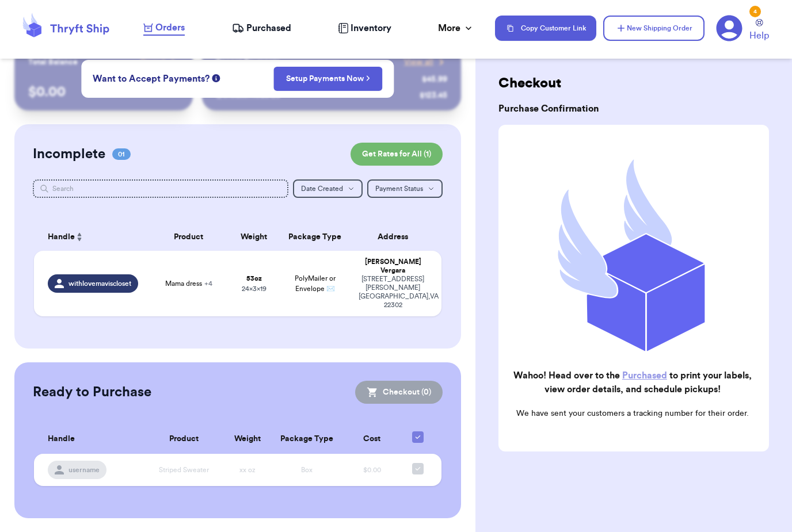 This screenshot has height=532, width=792. Describe the element at coordinates (151, 79) in the screenshot. I see `span: Want to Accept Payments?` at that location.